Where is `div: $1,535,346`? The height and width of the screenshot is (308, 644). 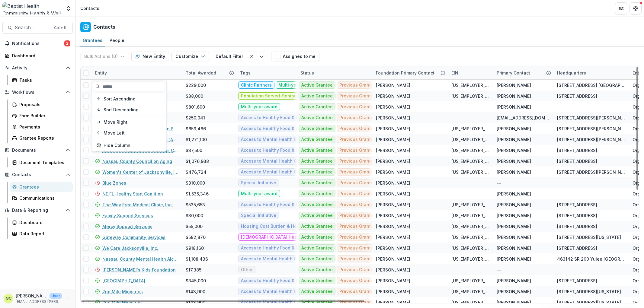 div: $1,535,346 is located at coordinates (197, 194).